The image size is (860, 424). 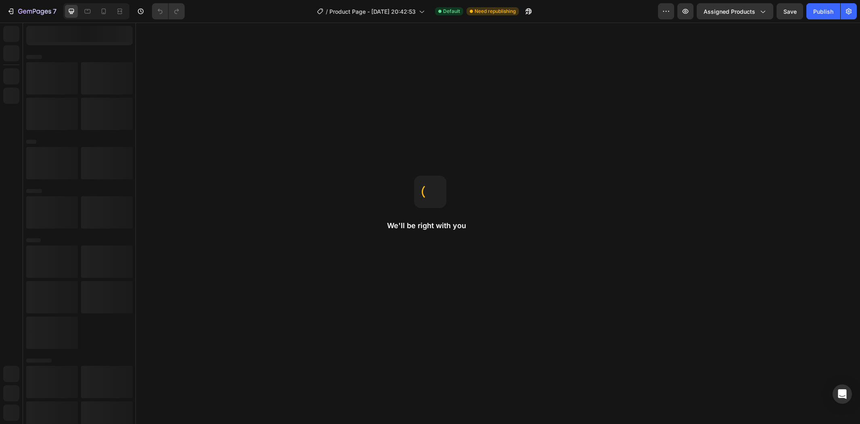 What do you see at coordinates (730, 11) in the screenshot?
I see `span: Assigned Products` at bounding box center [730, 11].